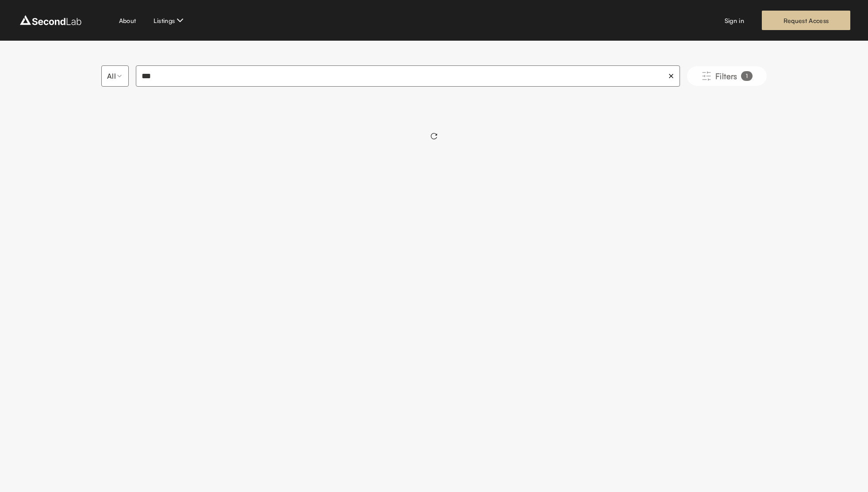 This screenshot has height=492, width=868. What do you see at coordinates (727, 76) in the screenshot?
I see `span: Filters` at bounding box center [727, 76].